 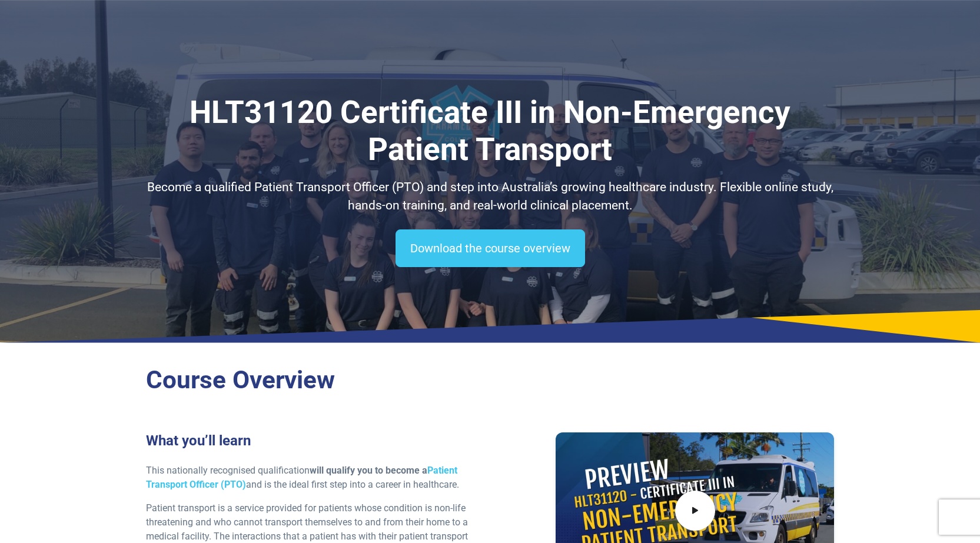 What do you see at coordinates (314, 477) in the screenshot?
I see `p: This nationally recognised qualification and is the ideal first step into a career in healthcare.` at bounding box center [314, 477].